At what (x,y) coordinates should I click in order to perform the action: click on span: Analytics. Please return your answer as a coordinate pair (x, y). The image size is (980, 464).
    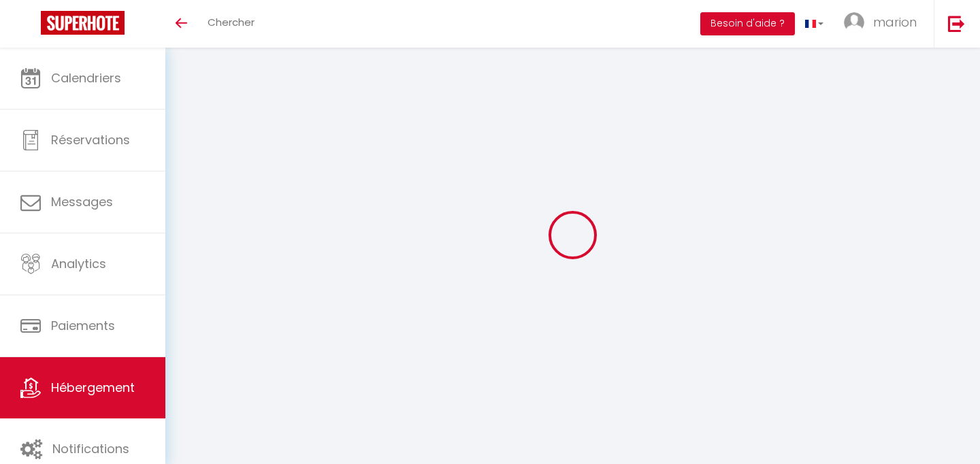
    Looking at the image, I should click on (79, 263).